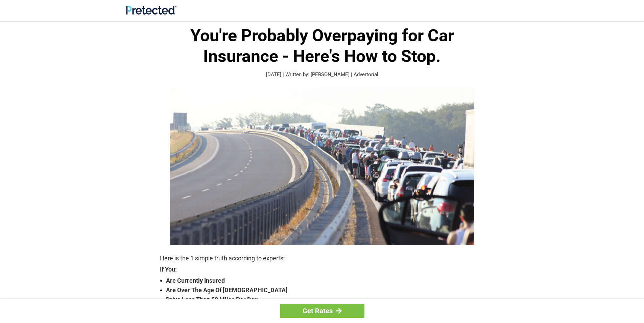 Image resolution: width=644 pixels, height=323 pixels. What do you see at coordinates (322, 46) in the screenshot?
I see `h1: You're Probably Overpaying for Car Insurance - Here's How to Stop.` at bounding box center [322, 46].